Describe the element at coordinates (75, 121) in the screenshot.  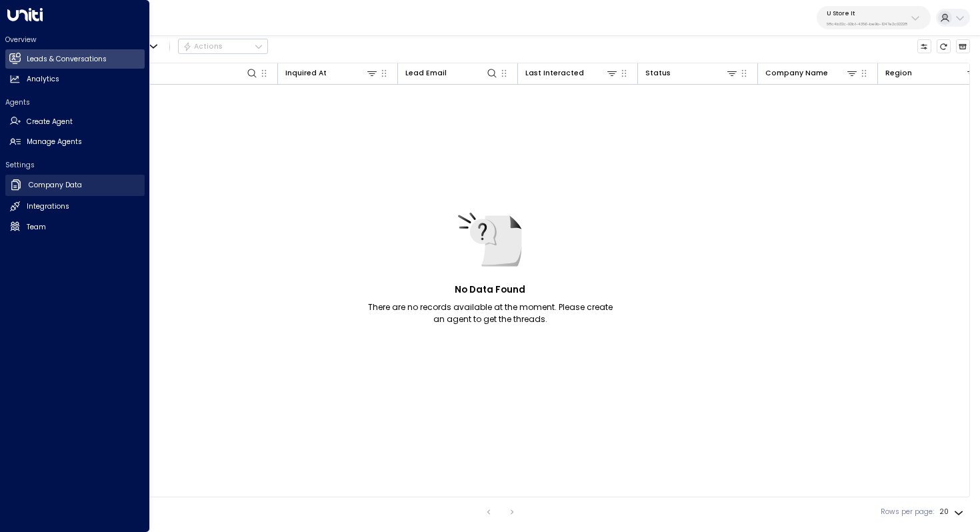
I see `a: Create Agent` at that location.